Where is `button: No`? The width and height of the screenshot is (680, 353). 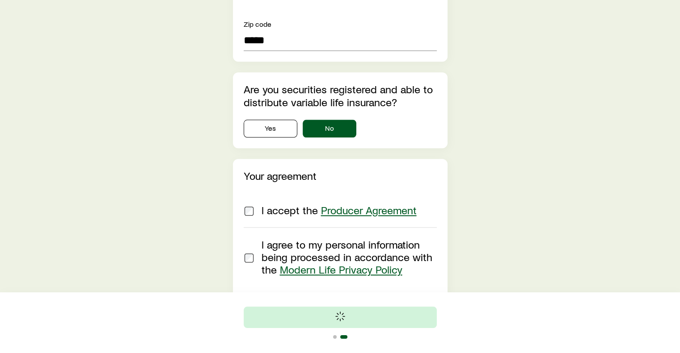
button: No is located at coordinates (329, 129).